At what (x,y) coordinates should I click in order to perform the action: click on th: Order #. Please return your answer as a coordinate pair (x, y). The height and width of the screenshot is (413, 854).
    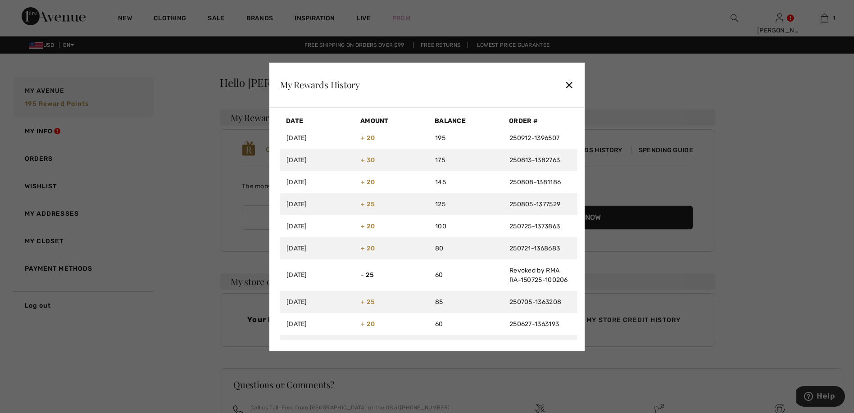
    Looking at the image, I should click on (540, 121).